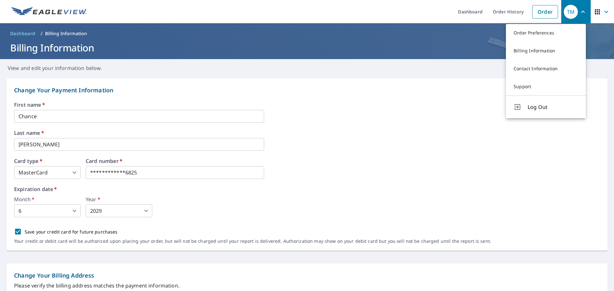 The height and width of the screenshot is (291, 614). I want to click on span: Log Out, so click(553, 107).